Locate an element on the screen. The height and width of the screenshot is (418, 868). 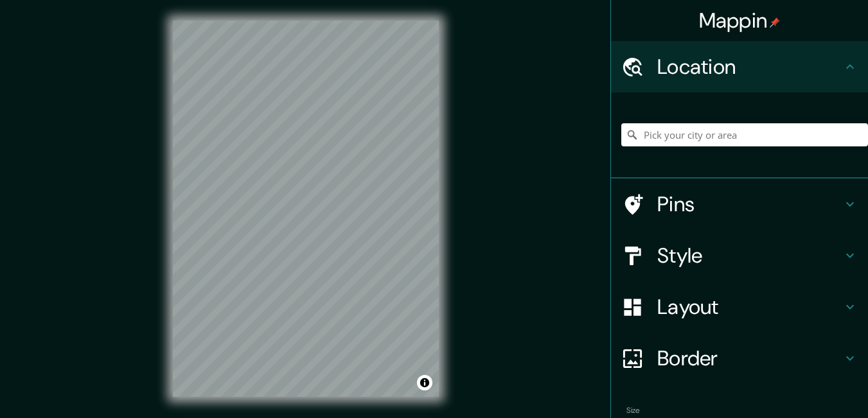
div: Layout is located at coordinates (739, 307).